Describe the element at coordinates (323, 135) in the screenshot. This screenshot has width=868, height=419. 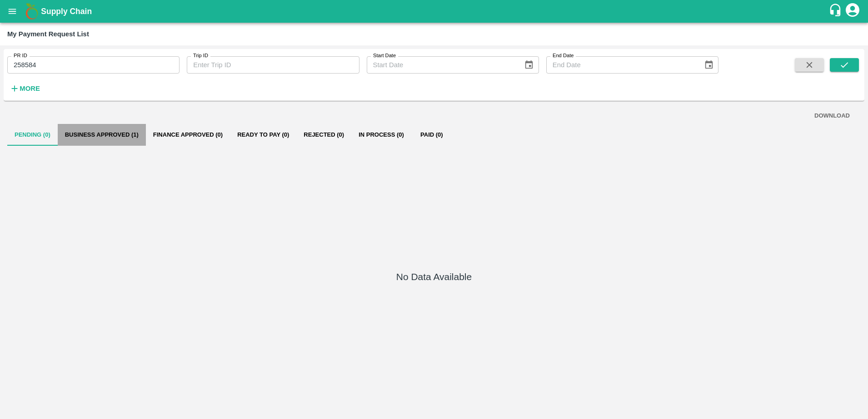
I see `button: Rejected (0)` at that location.